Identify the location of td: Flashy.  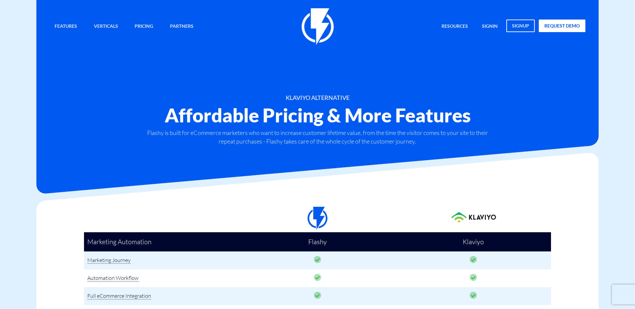
(318, 242).